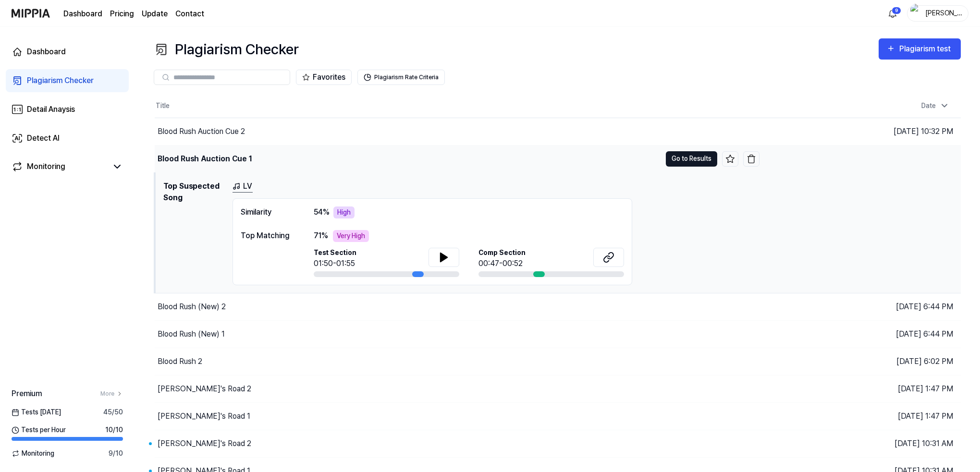 The image size is (980, 472). What do you see at coordinates (335, 264) in the screenshot?
I see `div: 01:50-01:55` at bounding box center [335, 264].